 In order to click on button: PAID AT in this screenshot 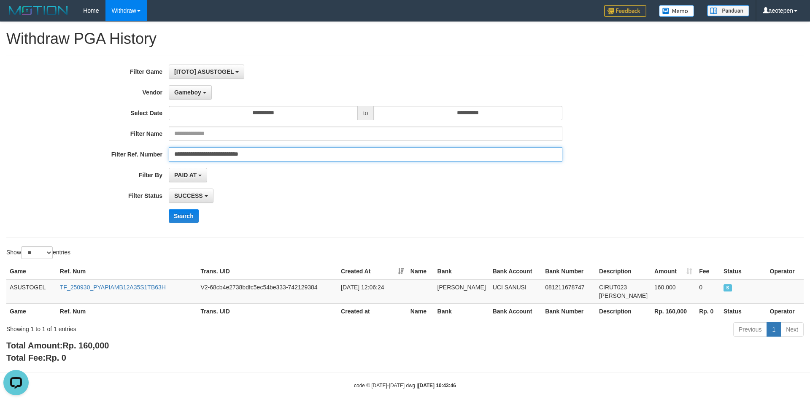, I will do `click(188, 175)`.